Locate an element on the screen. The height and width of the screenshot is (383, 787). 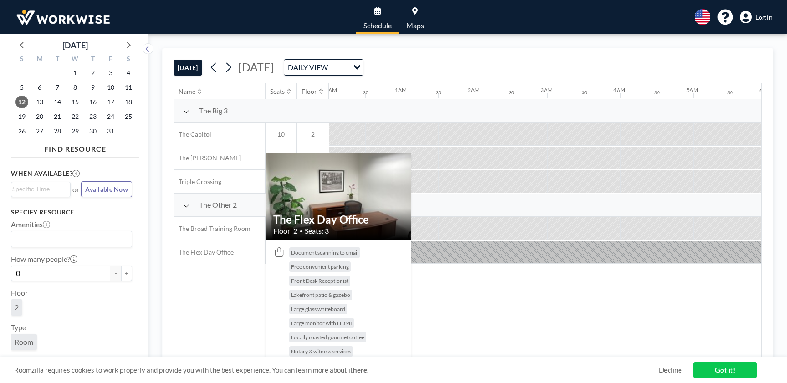
span: Sunday, October 19, 2025 is located at coordinates (22, 117).